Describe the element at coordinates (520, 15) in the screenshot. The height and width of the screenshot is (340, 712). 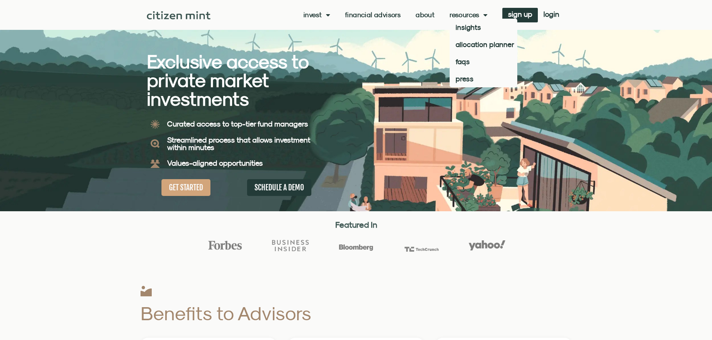
I see `a: sign up` at that location.